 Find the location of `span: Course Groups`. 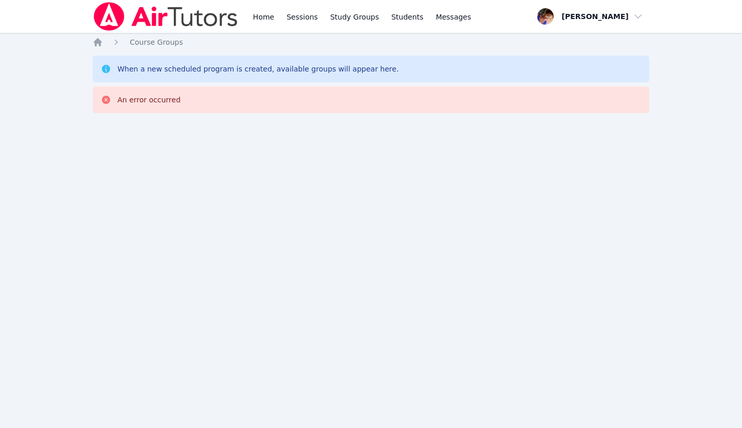

span: Course Groups is located at coordinates (156, 42).